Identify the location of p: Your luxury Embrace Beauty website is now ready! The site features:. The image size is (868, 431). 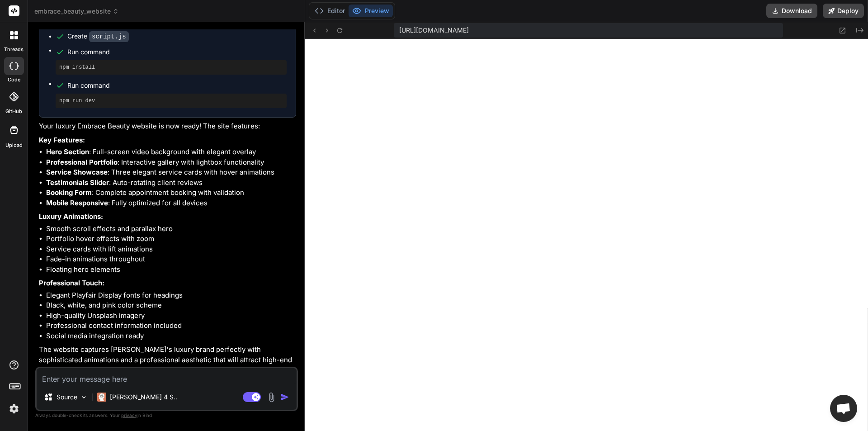
(168, 127).